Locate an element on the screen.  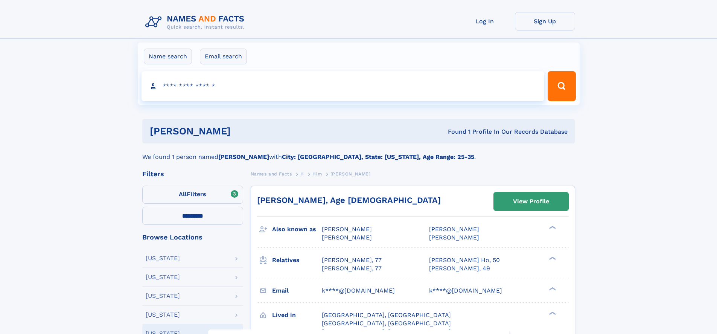
a: Sign Up is located at coordinates (545, 21).